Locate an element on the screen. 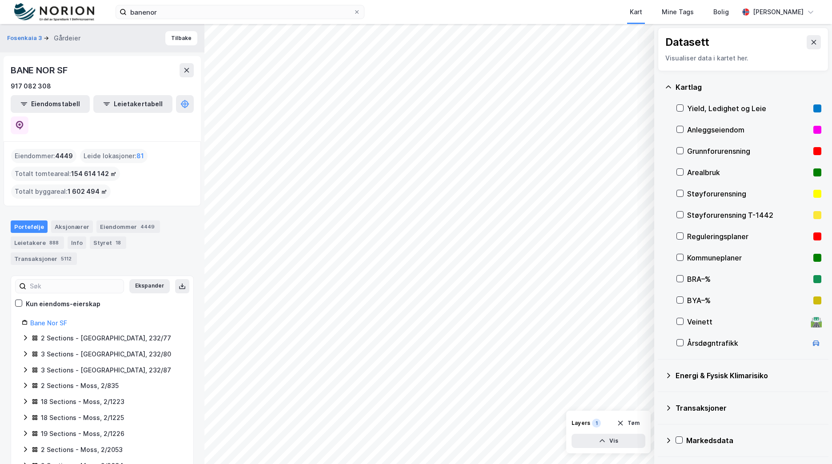  div: Layers is located at coordinates (581, 423).